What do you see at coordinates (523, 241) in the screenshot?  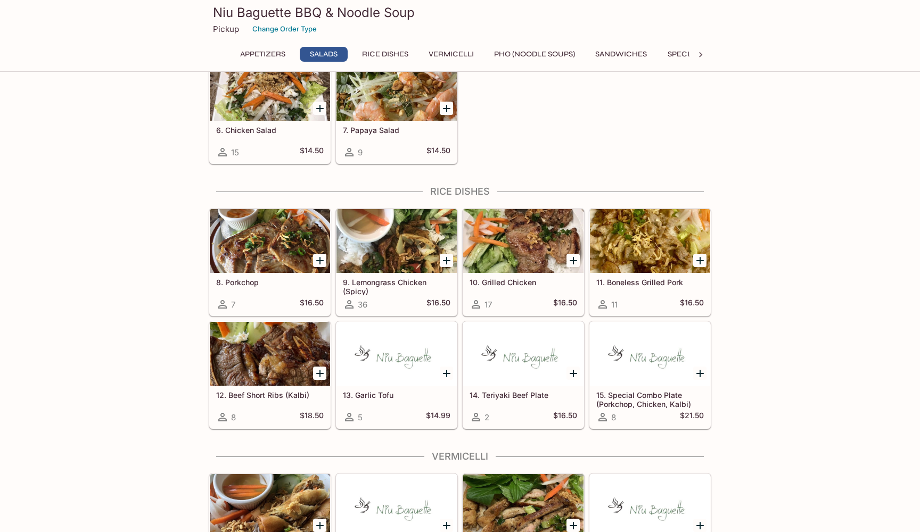 I see `div: 10. Grilled Chicken` at bounding box center [523, 241].